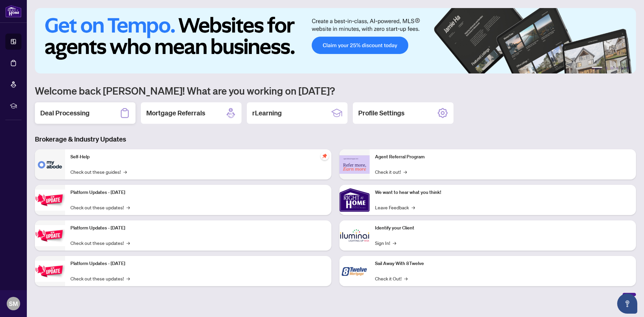  I want to click on a: Sign In!→, so click(385, 243).